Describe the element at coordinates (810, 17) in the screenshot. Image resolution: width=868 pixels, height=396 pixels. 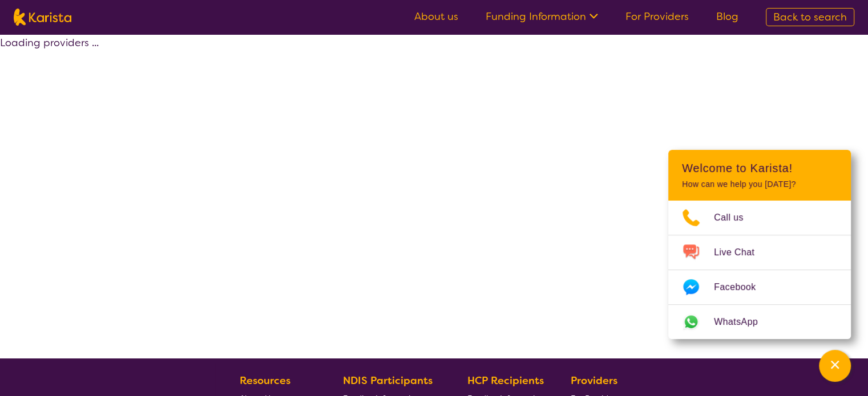
I see `span: Back to search` at that location.